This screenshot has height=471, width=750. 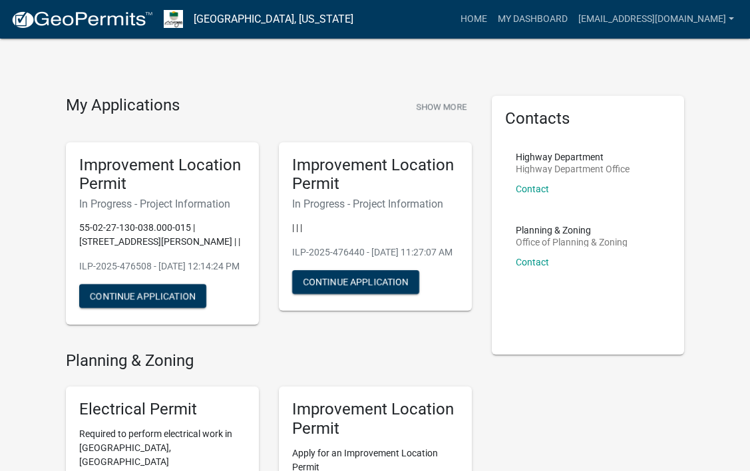 I want to click on button: Show More, so click(x=441, y=106).